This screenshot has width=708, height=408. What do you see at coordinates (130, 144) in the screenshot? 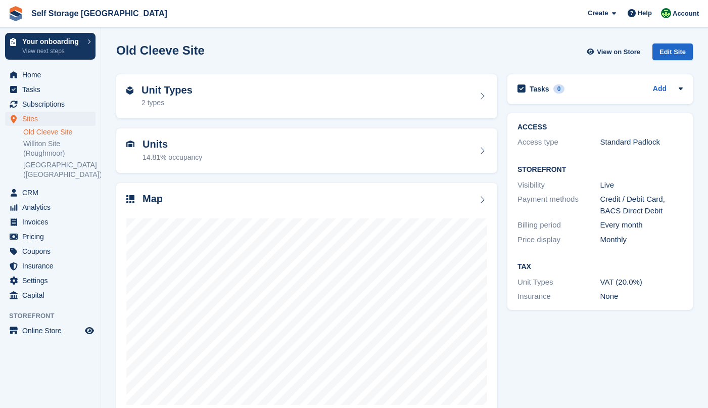
I see `img: unit-icn-7be61d7bf1b0ce9d3e12c5938cc71ed9869f7b940bace4675aadf7bd6d80202e.svg` at bounding box center [130, 144].